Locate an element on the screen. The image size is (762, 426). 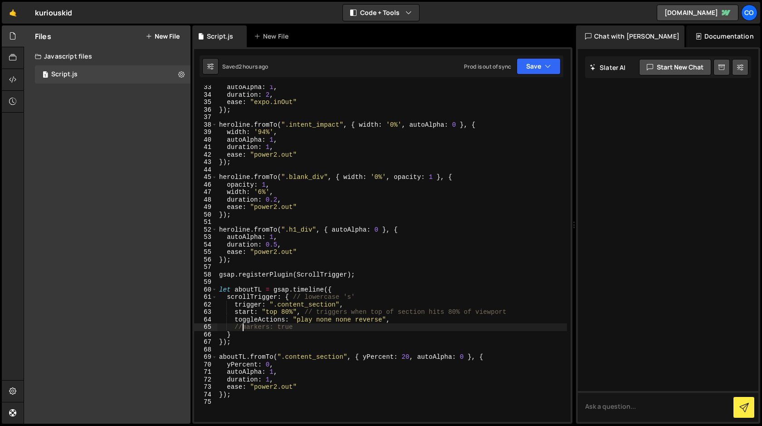
div: 51 is located at coordinates (206, 222).